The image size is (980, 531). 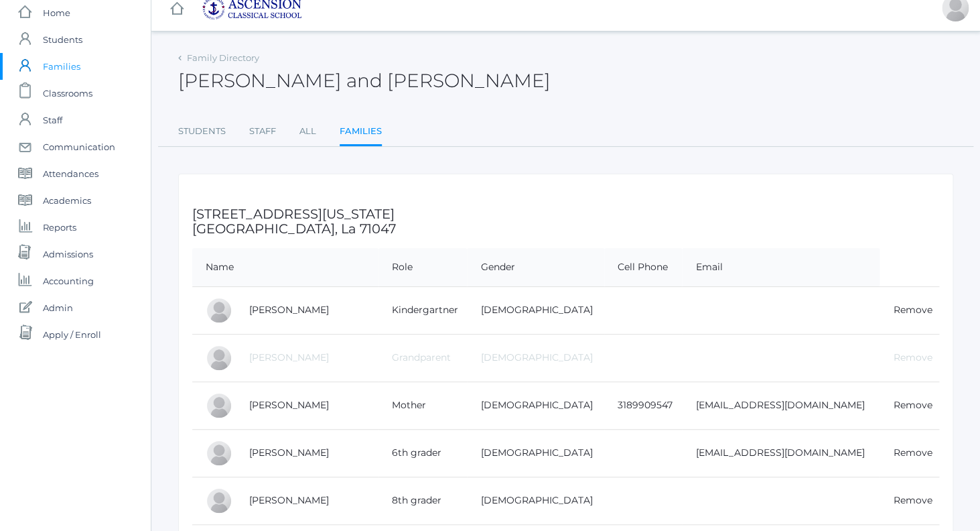 What do you see at coordinates (223, 58) in the screenshot?
I see `a: Family Directory` at bounding box center [223, 58].